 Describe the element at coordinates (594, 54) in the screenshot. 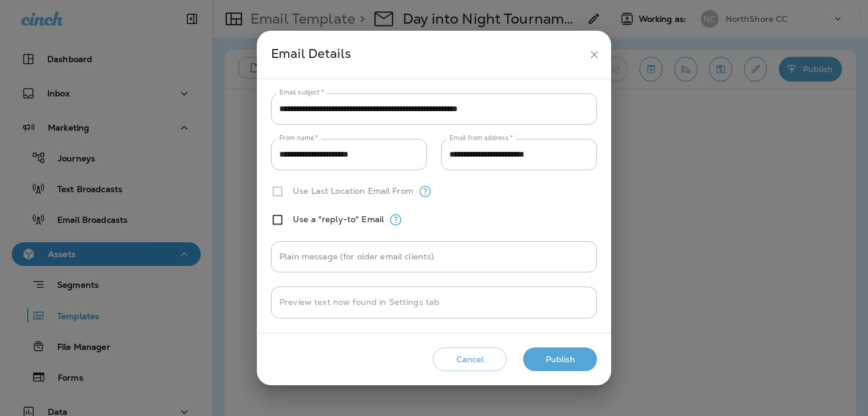

I see `button: close` at that location.